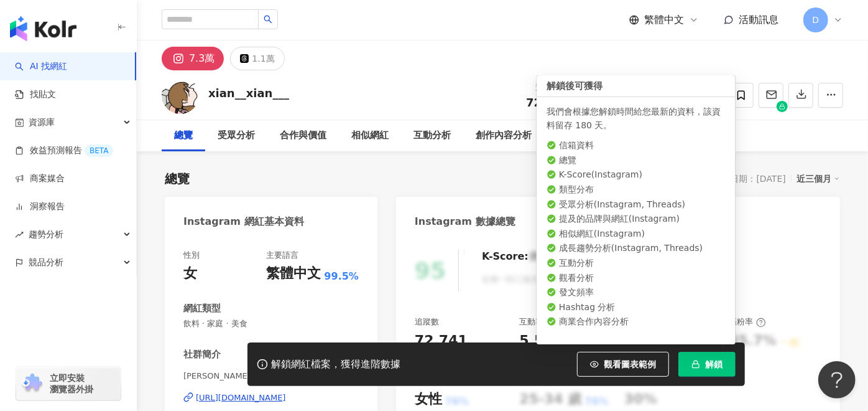  What do you see at coordinates (294, 274) in the screenshot?
I see `div: 繁體中文` at bounding box center [294, 274].